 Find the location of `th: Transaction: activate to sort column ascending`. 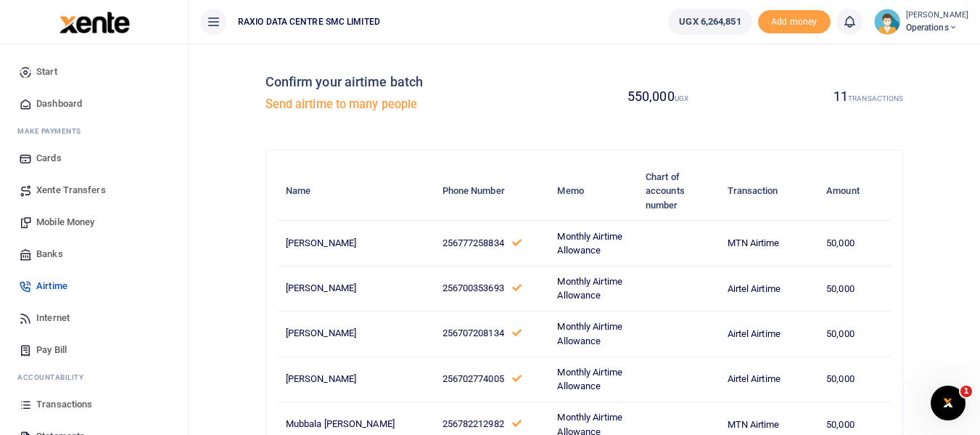

th: Transaction: activate to sort column ascending is located at coordinates (768, 191).